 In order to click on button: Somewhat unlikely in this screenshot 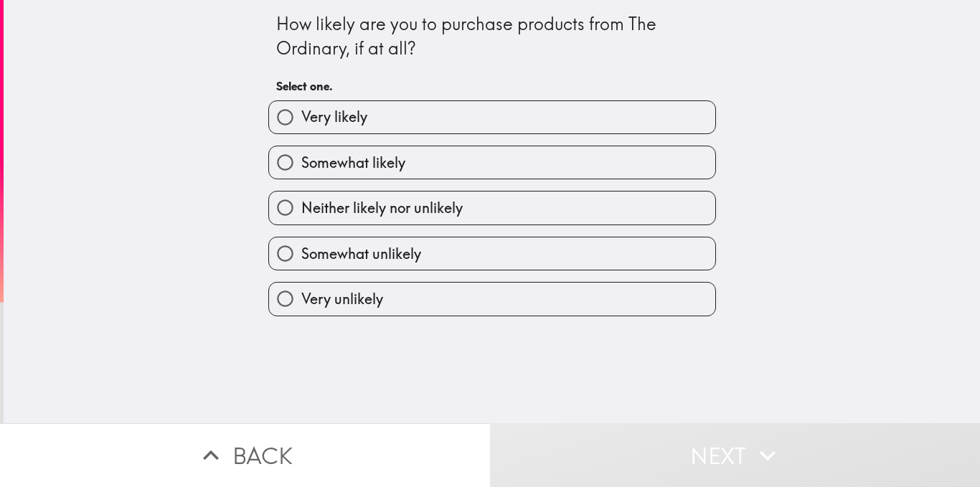, I will do `click(492, 253)`.